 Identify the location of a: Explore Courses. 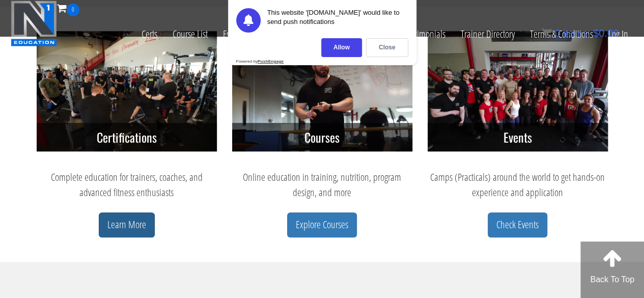
(322, 225).